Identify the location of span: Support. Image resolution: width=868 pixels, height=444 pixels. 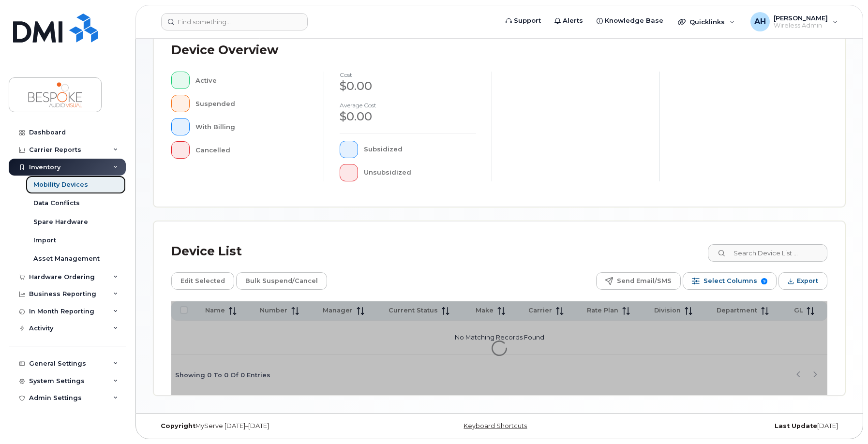
(527, 21).